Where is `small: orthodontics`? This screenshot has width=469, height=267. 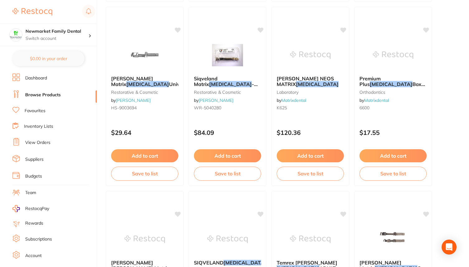
small: orthodontics is located at coordinates (393, 92).